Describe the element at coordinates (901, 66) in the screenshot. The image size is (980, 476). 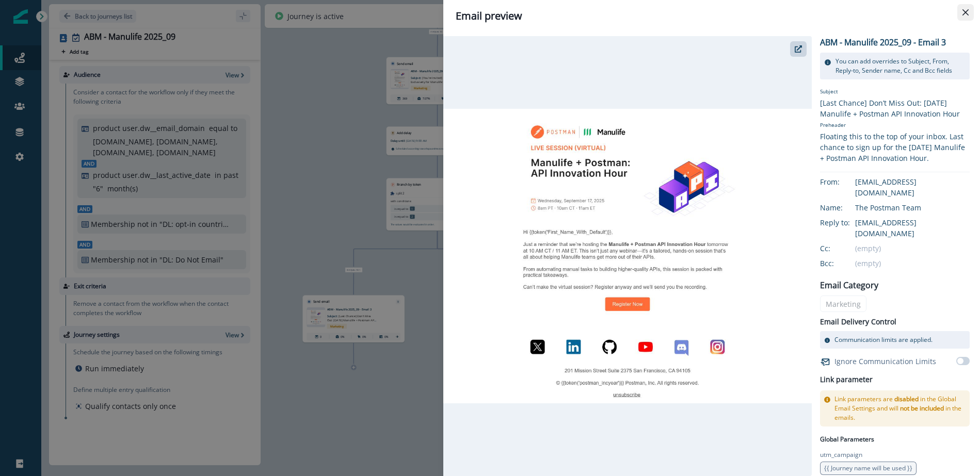
I see `p: You can add overrides to Subject, From, Reply-to, Sender name, Cc and Bcc fields` at that location.